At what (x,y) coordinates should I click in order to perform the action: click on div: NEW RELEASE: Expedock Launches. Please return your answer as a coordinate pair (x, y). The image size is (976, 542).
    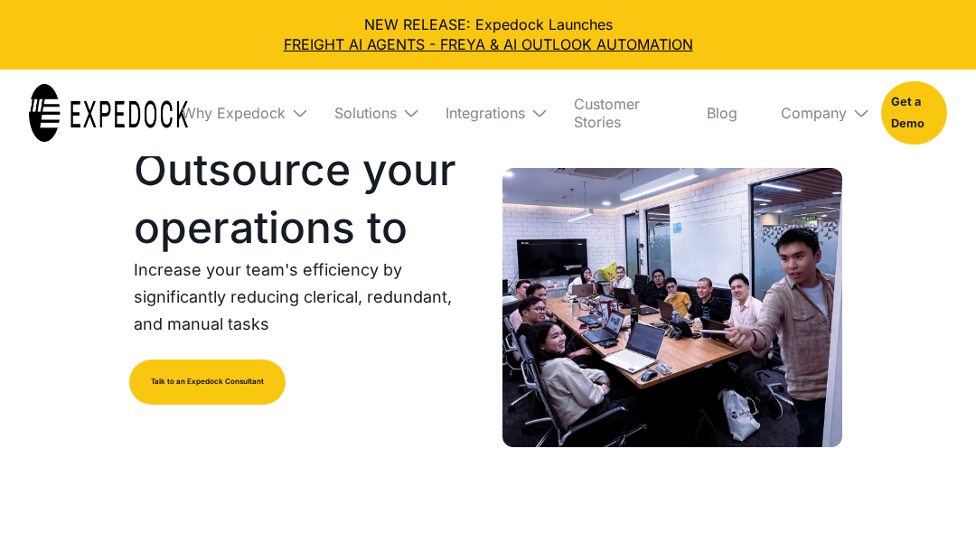
    Looking at the image, I should click on (488, 34).